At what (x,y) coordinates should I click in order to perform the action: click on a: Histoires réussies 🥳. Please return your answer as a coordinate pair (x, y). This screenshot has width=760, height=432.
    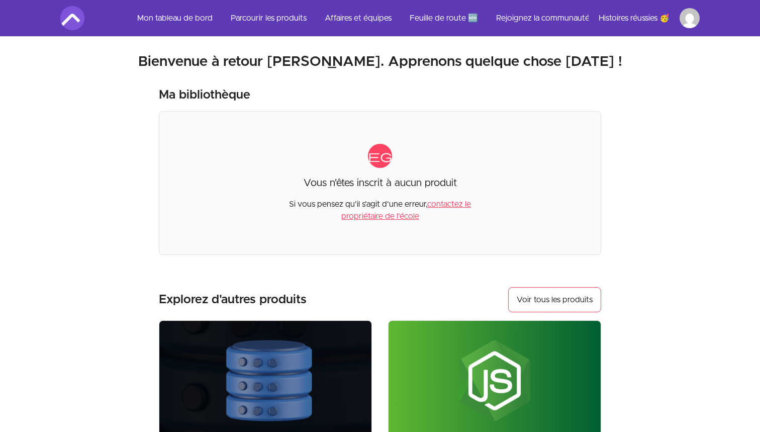
    Looking at the image, I should click on (634, 18).